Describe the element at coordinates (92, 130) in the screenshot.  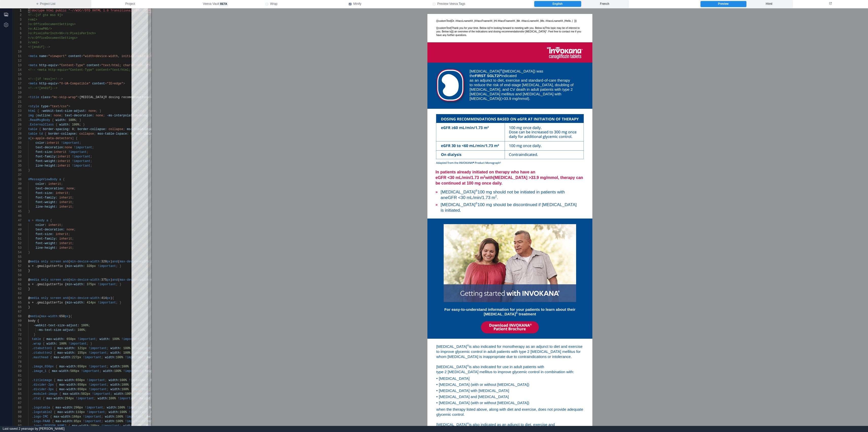
I see `span: border-collapse:` at that location.